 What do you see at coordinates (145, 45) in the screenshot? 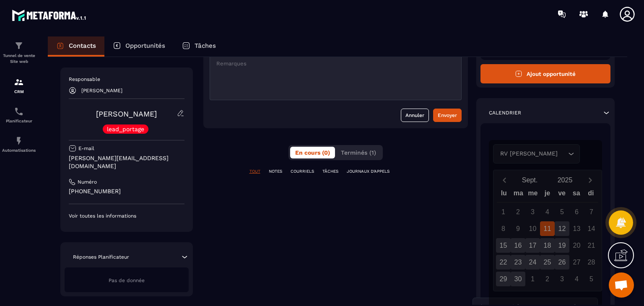
I see `p: Opportunités` at bounding box center [145, 45].